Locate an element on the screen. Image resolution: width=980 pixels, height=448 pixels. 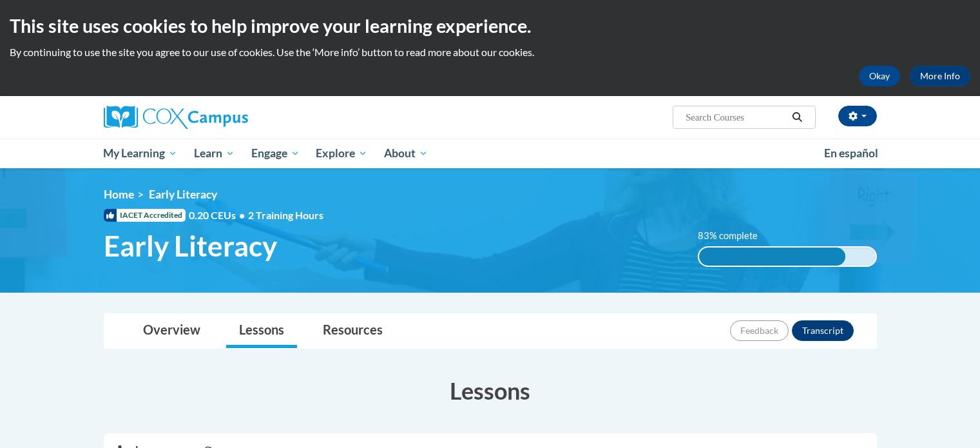
span: En español is located at coordinates (851, 153).